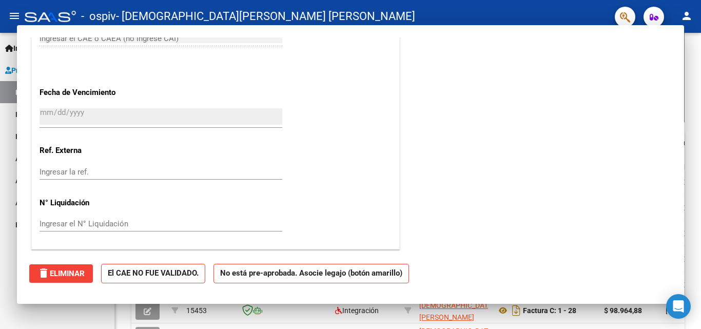  Describe the element at coordinates (92, 150) in the screenshot. I see `p: Ref. Externa` at that location.